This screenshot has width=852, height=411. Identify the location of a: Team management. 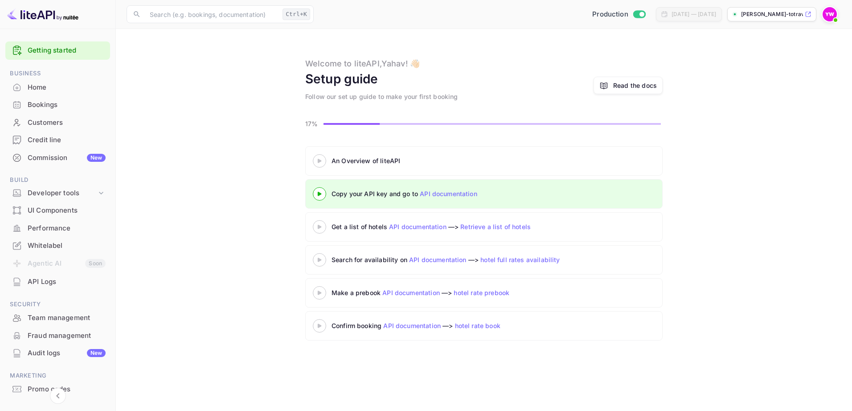
(57, 317).